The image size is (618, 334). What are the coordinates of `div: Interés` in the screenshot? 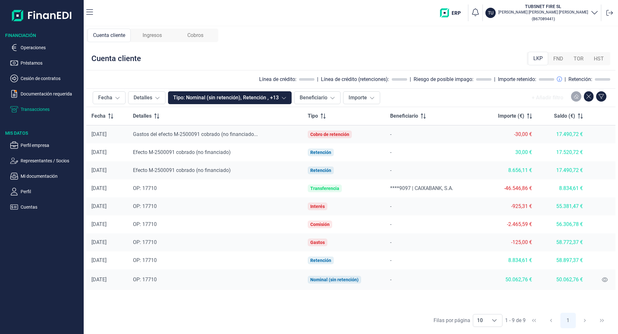 It's located at (317, 207).